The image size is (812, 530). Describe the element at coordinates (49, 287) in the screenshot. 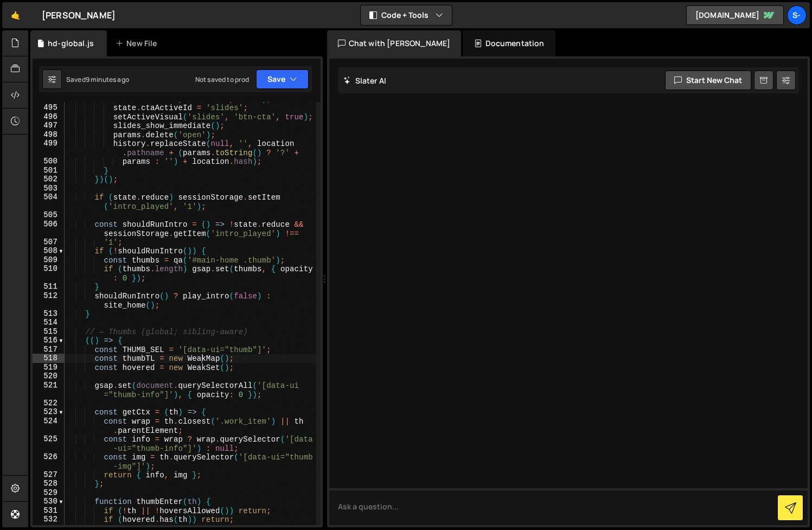

I see `div: 511` at that location.